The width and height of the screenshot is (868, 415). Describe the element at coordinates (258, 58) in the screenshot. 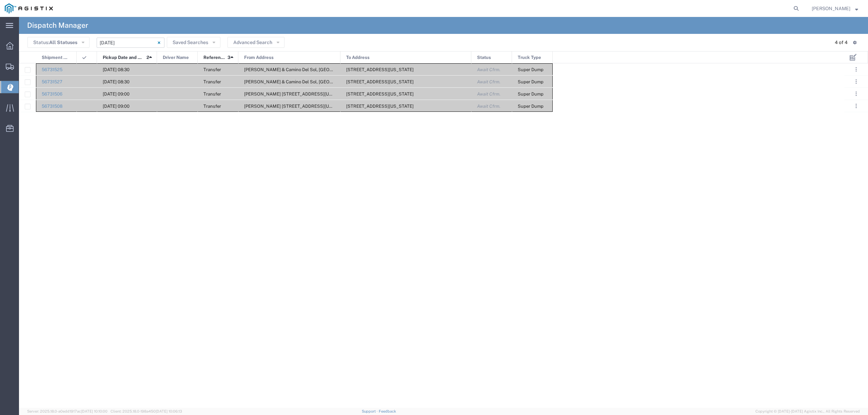

I see `span: From Address` at that location.